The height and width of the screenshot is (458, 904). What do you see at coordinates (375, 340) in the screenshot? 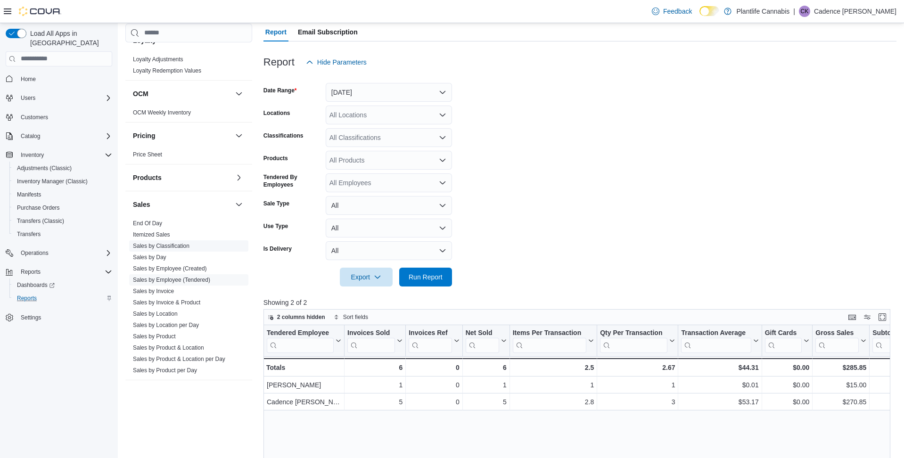
I see `button: Invoices Sold` at bounding box center [375, 340].